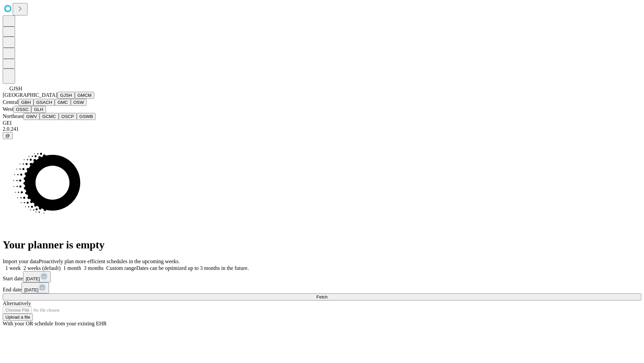  Describe the element at coordinates (38, 109) in the screenshot. I see `button: GLH` at that location.